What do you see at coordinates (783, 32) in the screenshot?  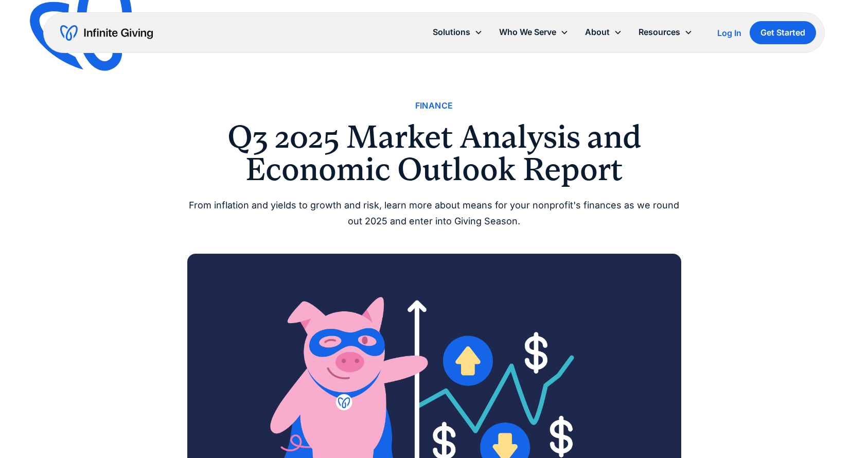 I see `a: Get Started` at bounding box center [783, 32].